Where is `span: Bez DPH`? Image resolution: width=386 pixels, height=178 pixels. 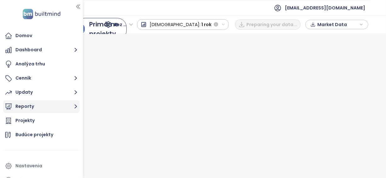
span: Bez DPH is located at coordinates (124, 25).